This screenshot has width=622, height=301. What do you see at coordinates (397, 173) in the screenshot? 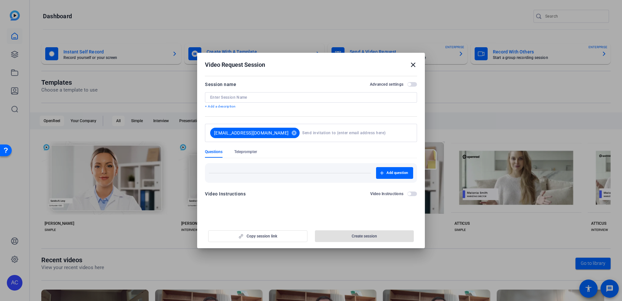
I see `span: Add question` at bounding box center [397, 173].